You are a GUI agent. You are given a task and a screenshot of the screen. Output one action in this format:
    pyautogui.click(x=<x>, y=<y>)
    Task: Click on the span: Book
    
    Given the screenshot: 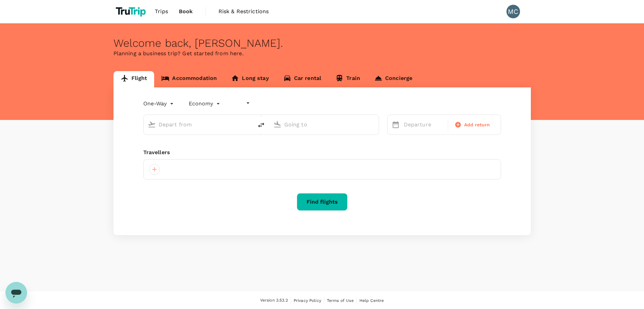 What is the action you would take?
    pyautogui.click(x=186, y=11)
    